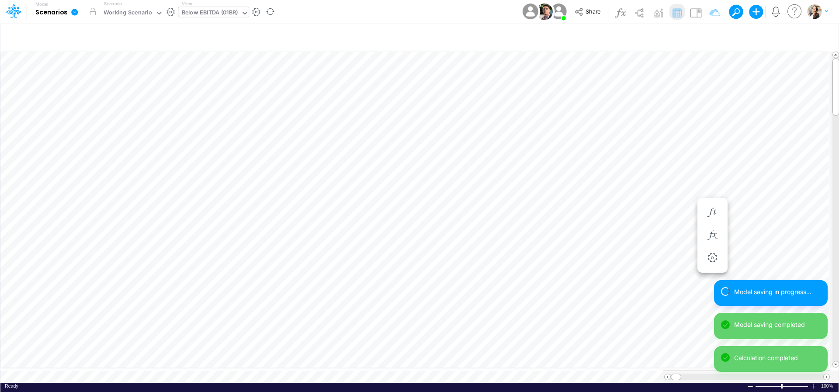 Image resolution: width=839 pixels, height=392 pixels. What do you see at coordinates (186, 3) in the screenshot?
I see `label: View` at bounding box center [186, 3].